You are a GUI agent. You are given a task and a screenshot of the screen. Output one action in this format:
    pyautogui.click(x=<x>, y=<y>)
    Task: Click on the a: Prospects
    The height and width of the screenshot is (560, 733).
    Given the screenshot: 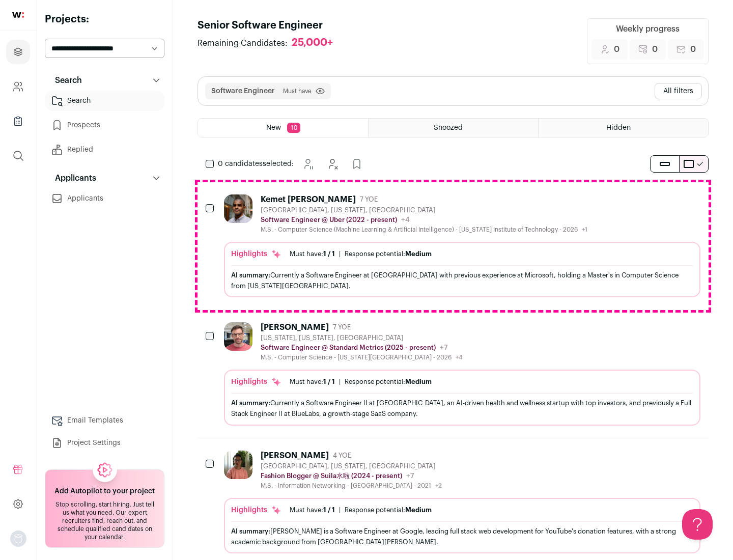 What is the action you would take?
    pyautogui.click(x=105, y=125)
    